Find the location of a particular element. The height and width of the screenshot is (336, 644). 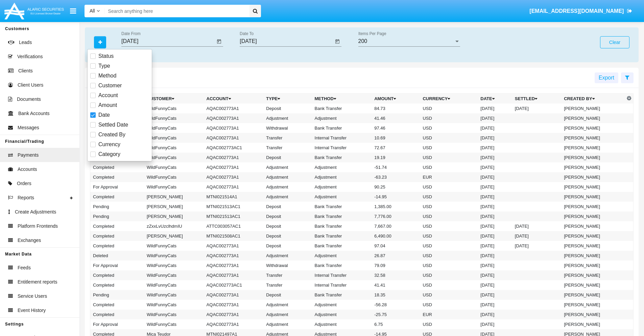

span: Bank Accounts is located at coordinates (34, 113).